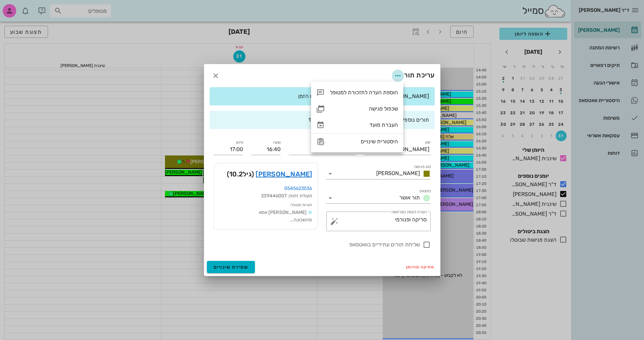 The height and width of the screenshot is (340, 644). Describe the element at coordinates (409, 212) in the screenshot. I see `label: הערה לצוות המרפאה` at that location.